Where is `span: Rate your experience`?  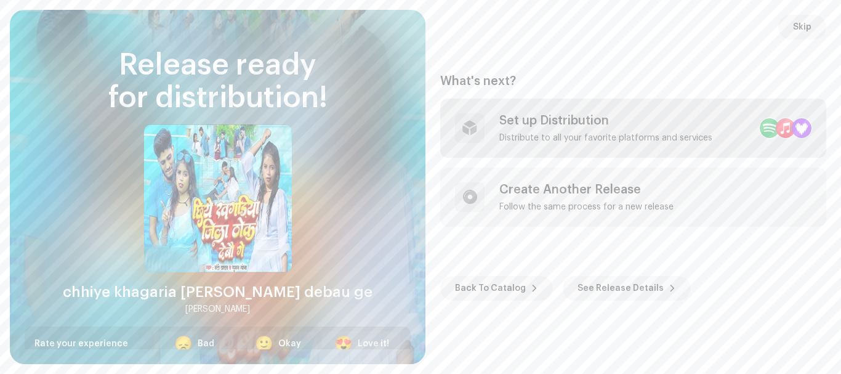
span: Rate your experience is located at coordinates (81, 343).